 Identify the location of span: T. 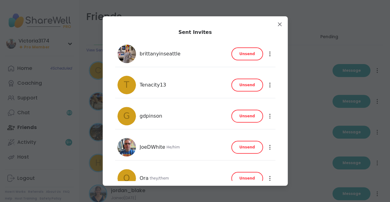
(126, 85).